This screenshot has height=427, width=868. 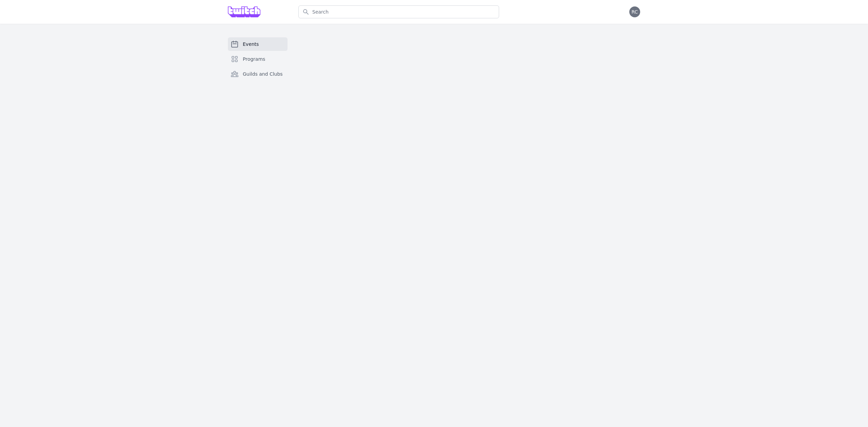 What do you see at coordinates (258, 64) in the screenshot?
I see `nav: Sidebar` at bounding box center [258, 64].